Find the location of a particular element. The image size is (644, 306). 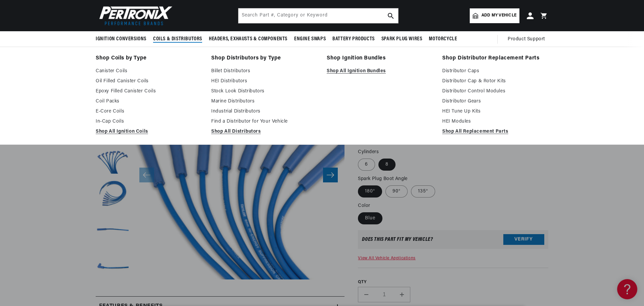

a: Shop All Replacement Parts is located at coordinates (495, 131).